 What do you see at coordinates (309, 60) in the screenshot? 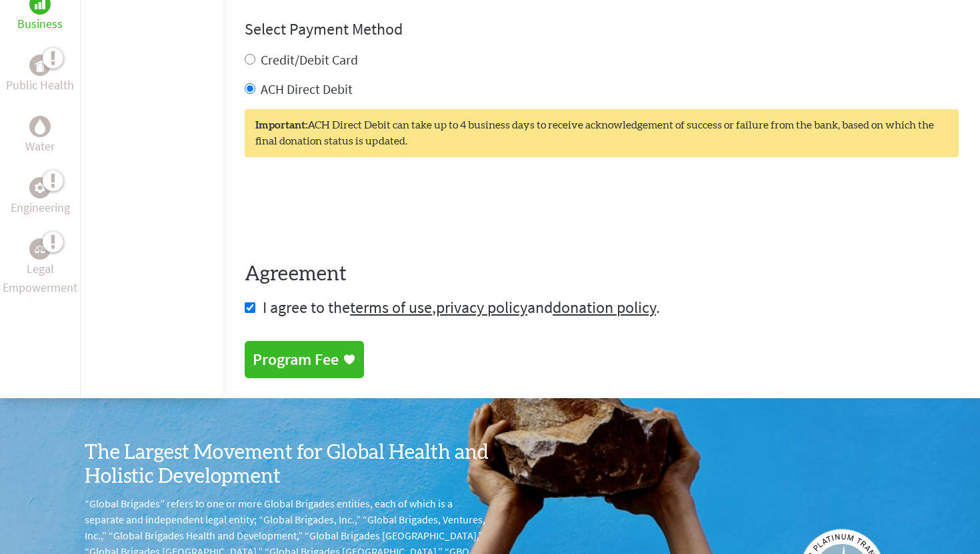
I see `label: Credit/Debit Card` at bounding box center [309, 60].